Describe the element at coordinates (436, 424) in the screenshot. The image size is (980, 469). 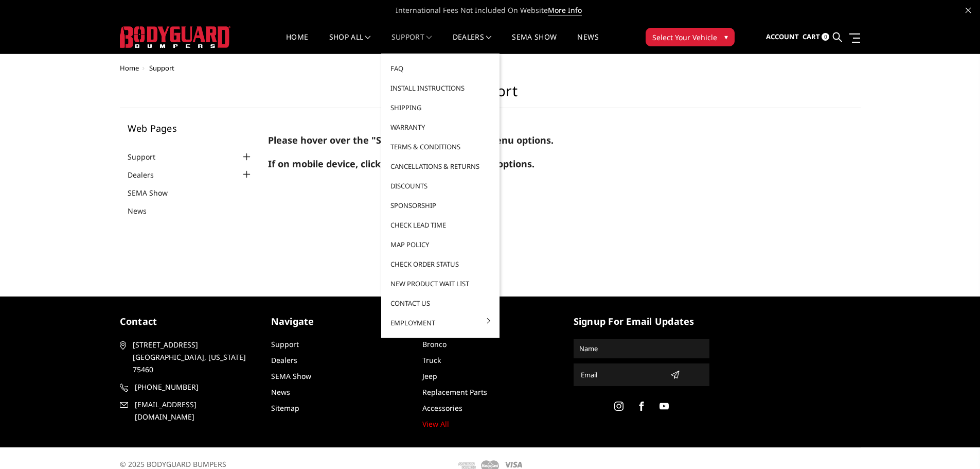
I see `a: View All` at that location.